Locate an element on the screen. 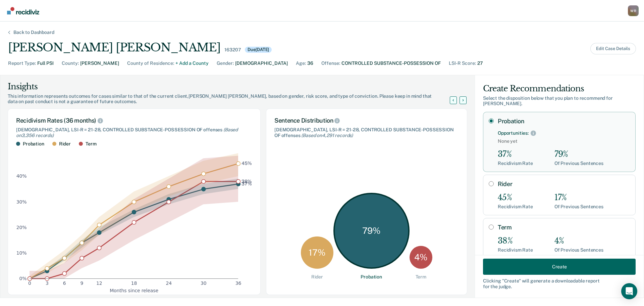 The height and width of the screenshot is (306, 644). div: W R is located at coordinates (633, 11).